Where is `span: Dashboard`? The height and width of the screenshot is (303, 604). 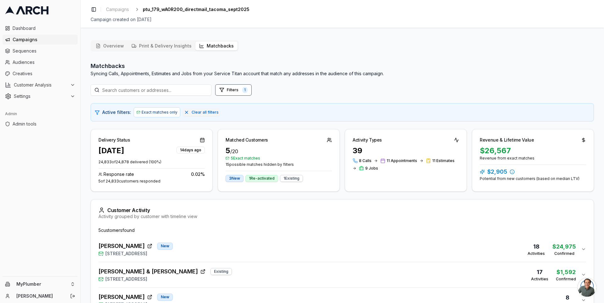
span: Dashboard is located at coordinates (44, 28).